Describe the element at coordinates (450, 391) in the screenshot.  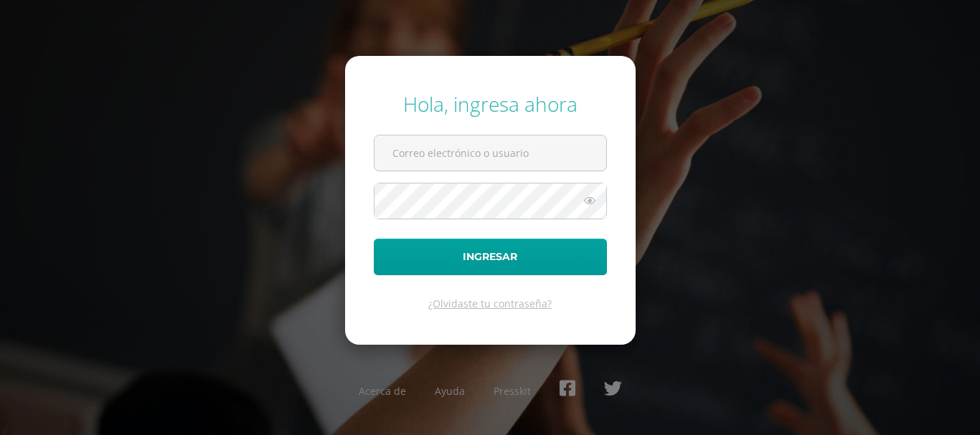
I see `a: Ayuda` at that location.